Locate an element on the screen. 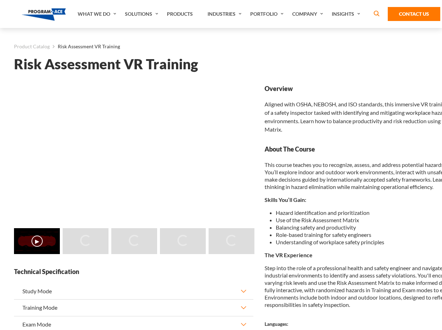 Image resolution: width=442 pixels, height=330 pixels. strong: Technical Specification is located at coordinates (134, 272).